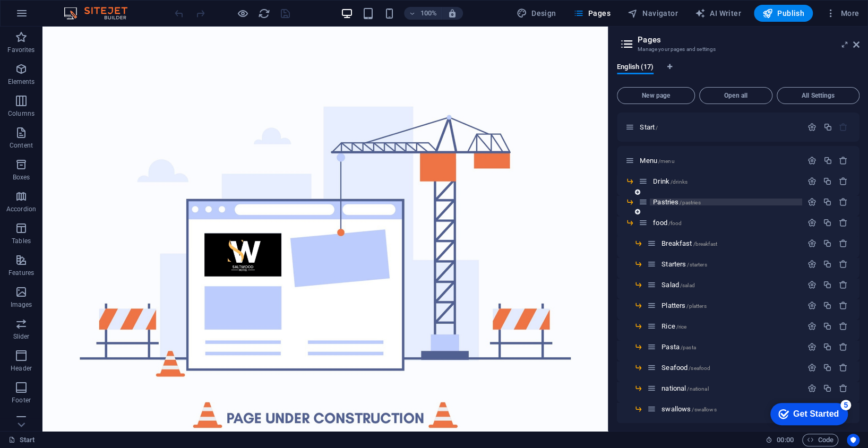 The height and width of the screenshot is (448, 868). Describe the element at coordinates (243, 13) in the screenshot. I see `button: Click here to leave preview mode and continue editing` at that location.